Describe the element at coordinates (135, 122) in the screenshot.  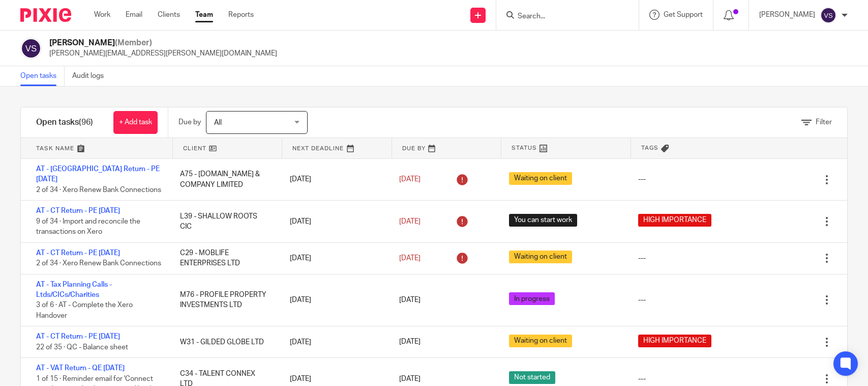
I see `a: + Add task` at that location.